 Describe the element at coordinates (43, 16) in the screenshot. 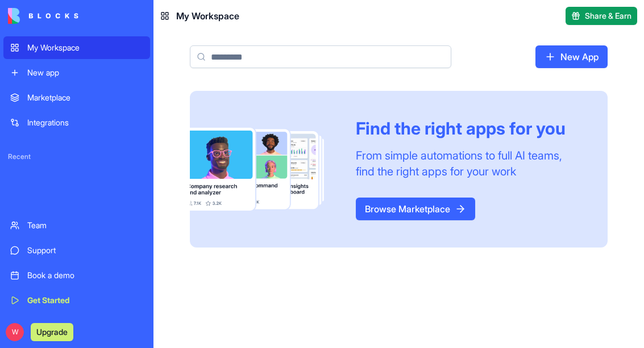

I see `img: logo` at that location.